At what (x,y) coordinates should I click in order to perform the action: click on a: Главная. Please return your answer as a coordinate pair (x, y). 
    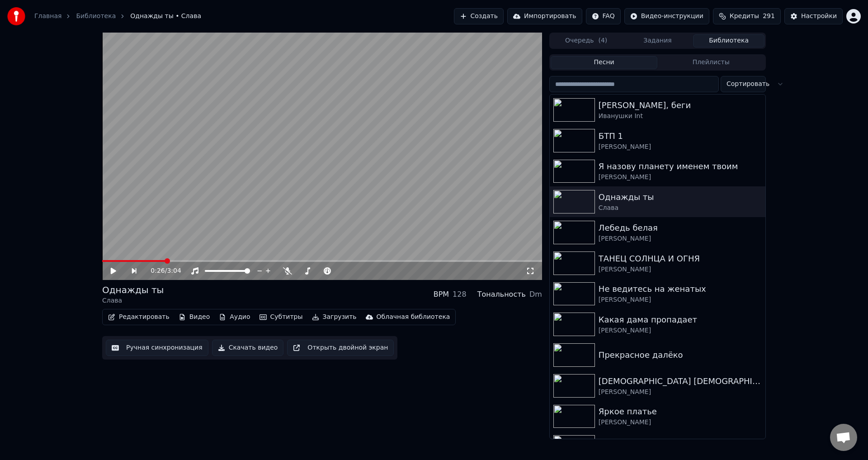
    Looking at the image, I should click on (48, 16).